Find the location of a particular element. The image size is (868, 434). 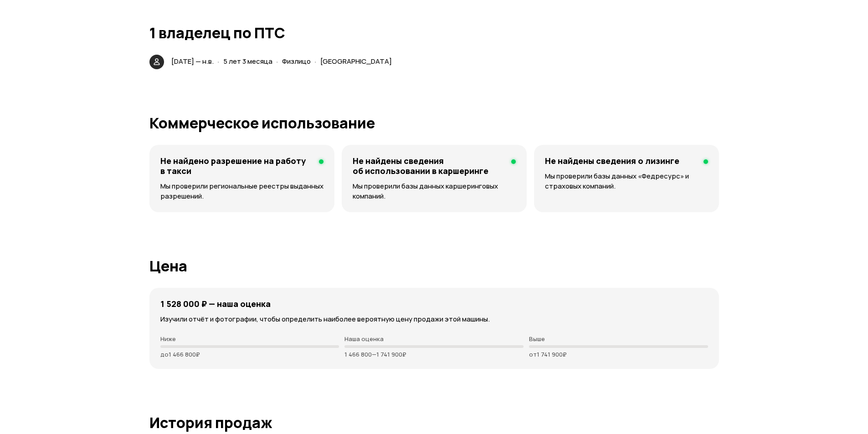

h4: Не найдены сведения об использовании в каршеринге is located at coordinates (428, 166).